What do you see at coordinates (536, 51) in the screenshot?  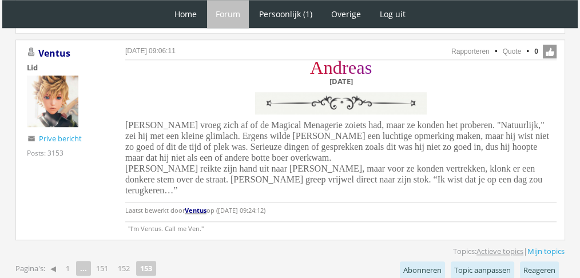 I see `span: 0` at bounding box center [536, 51].